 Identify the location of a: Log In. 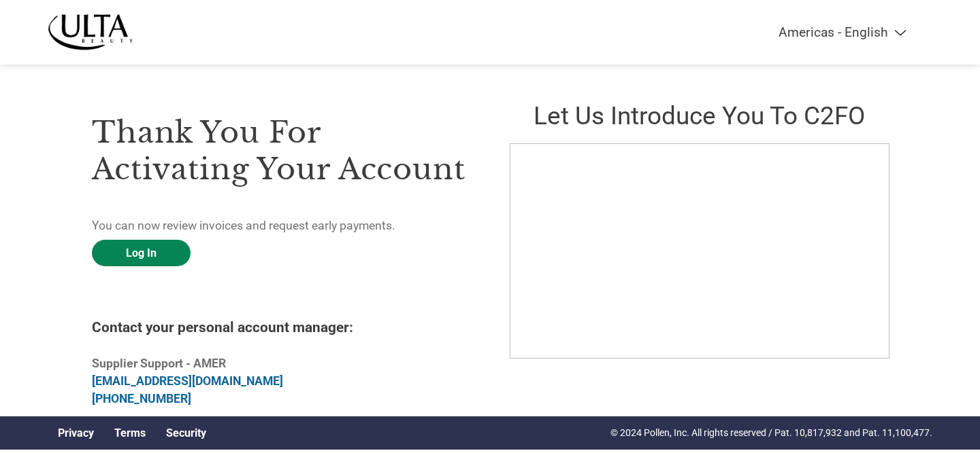
(140, 253).